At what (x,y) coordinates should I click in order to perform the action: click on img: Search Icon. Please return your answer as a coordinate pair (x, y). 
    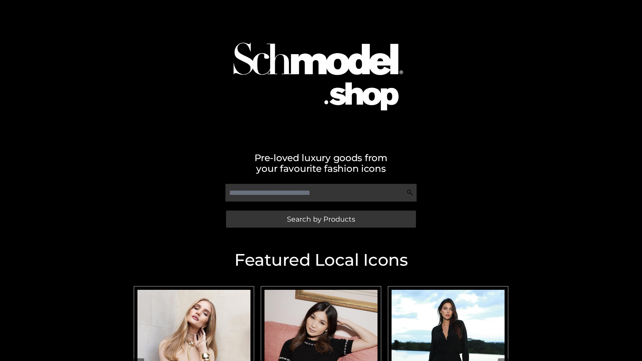
    Looking at the image, I should click on (410, 193).